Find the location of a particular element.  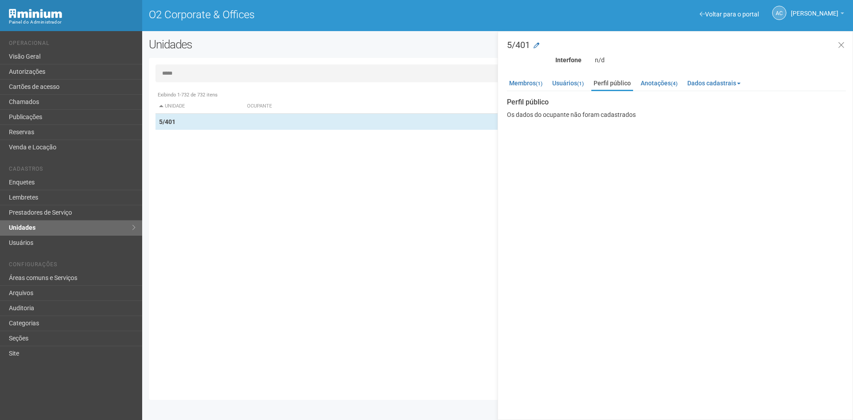

th: Ocupante: activate to sort column ascending is located at coordinates (394, 106).